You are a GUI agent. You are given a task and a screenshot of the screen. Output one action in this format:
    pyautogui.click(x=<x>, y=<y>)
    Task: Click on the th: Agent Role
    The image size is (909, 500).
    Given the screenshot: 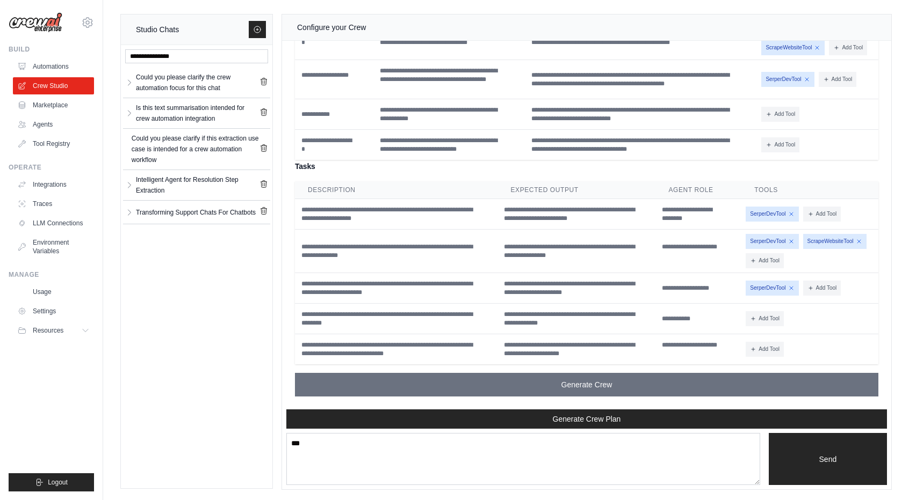 What is the action you would take?
    pyautogui.click(x=698, y=190)
    